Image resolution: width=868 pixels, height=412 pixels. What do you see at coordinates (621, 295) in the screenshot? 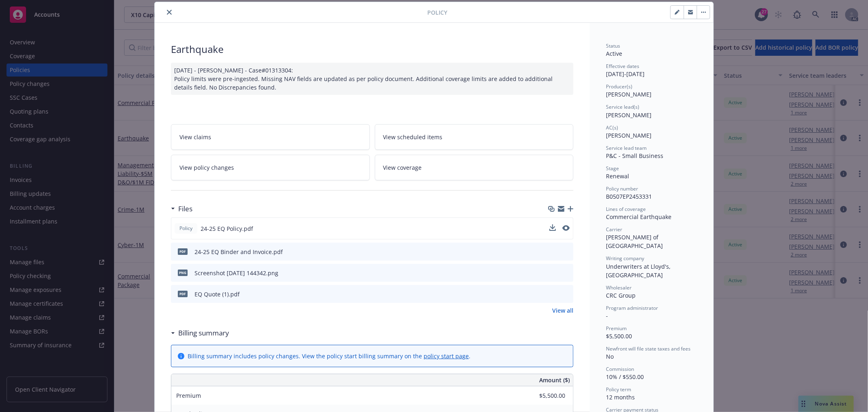
I see `span: CRC Group` at bounding box center [621, 295].